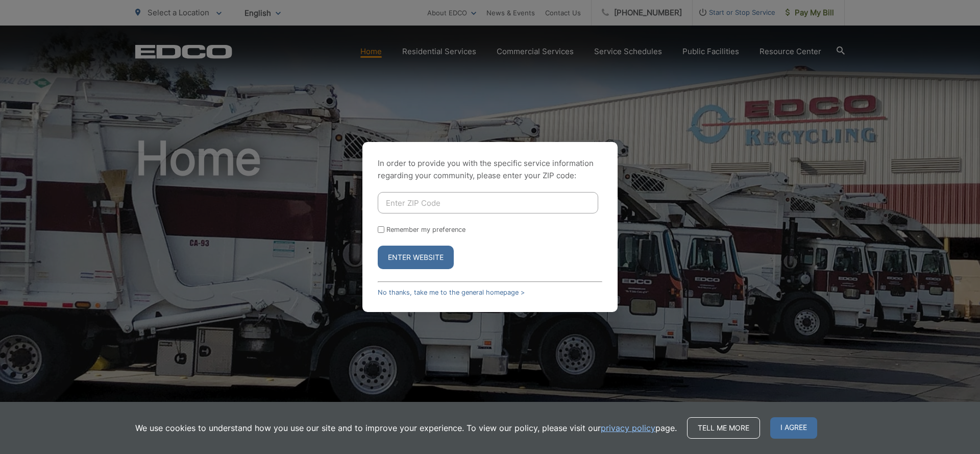 This screenshot has height=454, width=980. Describe the element at coordinates (415, 258) in the screenshot. I see `button: Enter Website` at that location.